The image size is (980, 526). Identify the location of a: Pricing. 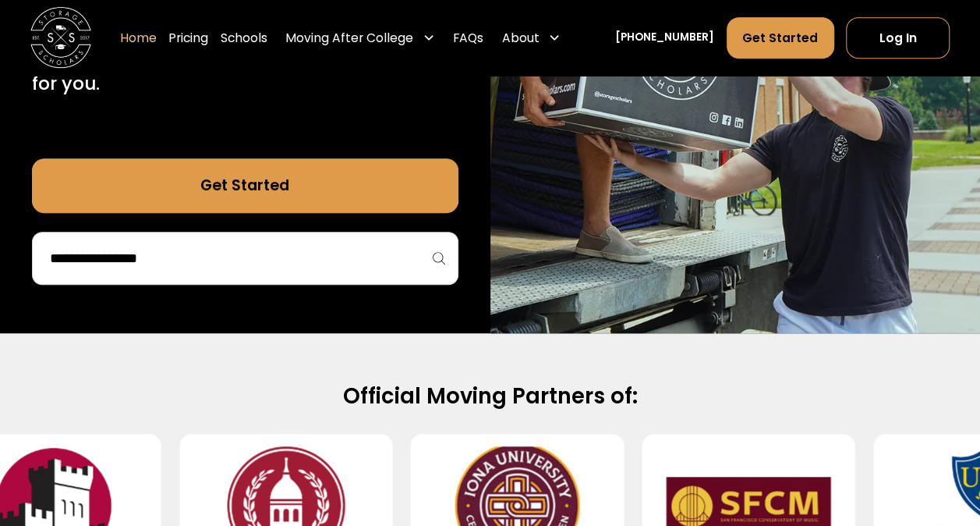
(188, 37).